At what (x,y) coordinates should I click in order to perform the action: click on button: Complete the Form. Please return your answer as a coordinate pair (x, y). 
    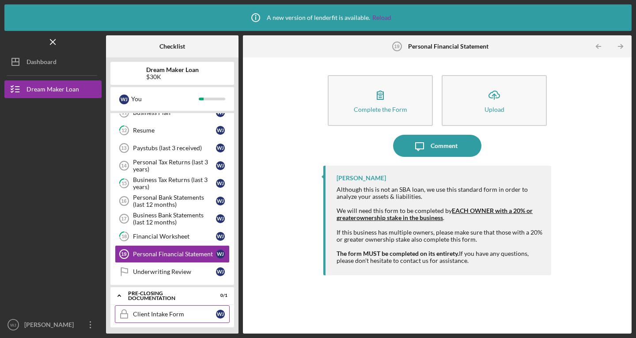
    Looking at the image, I should click on (380, 100).